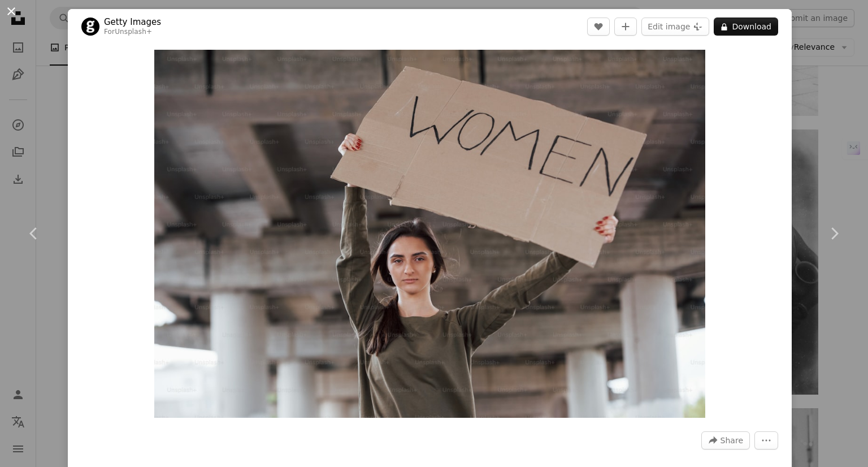 The image size is (868, 467). Describe the element at coordinates (626, 26) in the screenshot. I see `button: Add to Collection` at that location.